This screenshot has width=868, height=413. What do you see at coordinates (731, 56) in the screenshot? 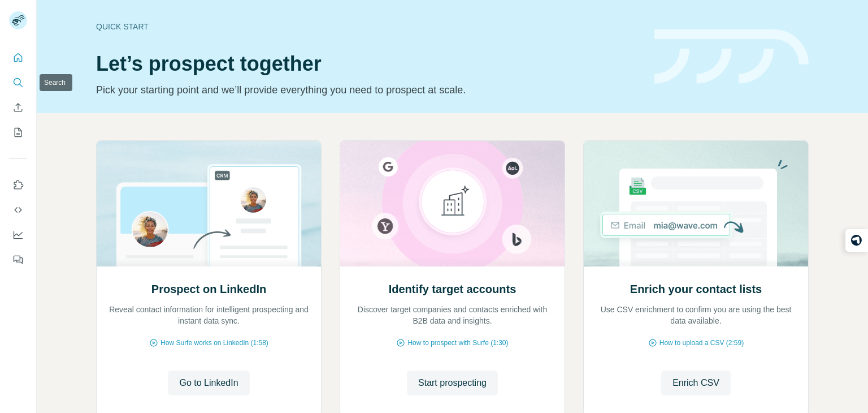
I see `img: banner` at bounding box center [731, 56].